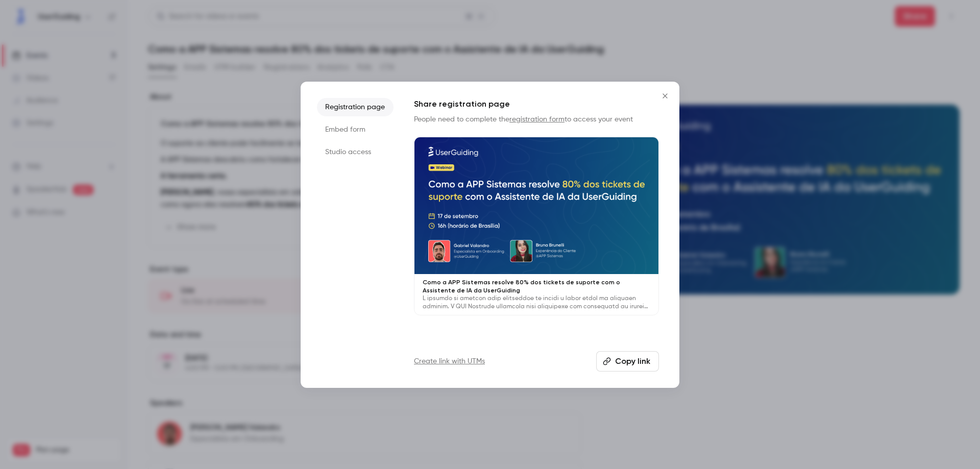 The width and height of the screenshot is (980, 469). Describe the element at coordinates (537, 286) in the screenshot. I see `p: Como a APP Sistemas resolve 80% dos tickets de suporte com o Assistente de IA da UserGuiding` at that location.